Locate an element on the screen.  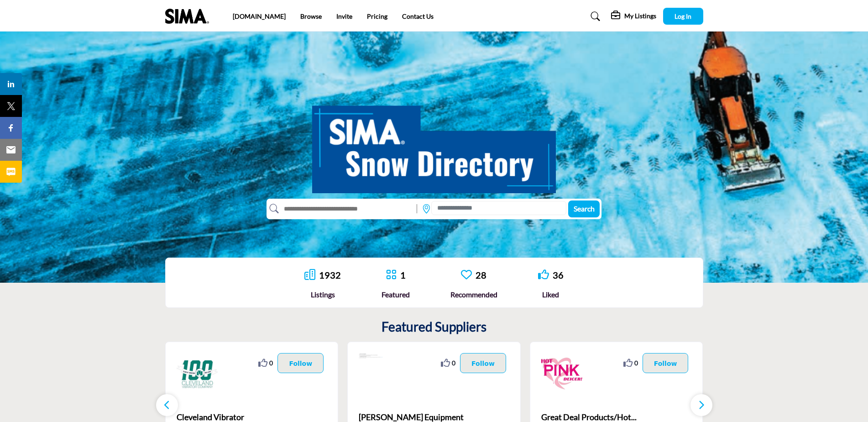
a: Search is located at coordinates (594, 17).